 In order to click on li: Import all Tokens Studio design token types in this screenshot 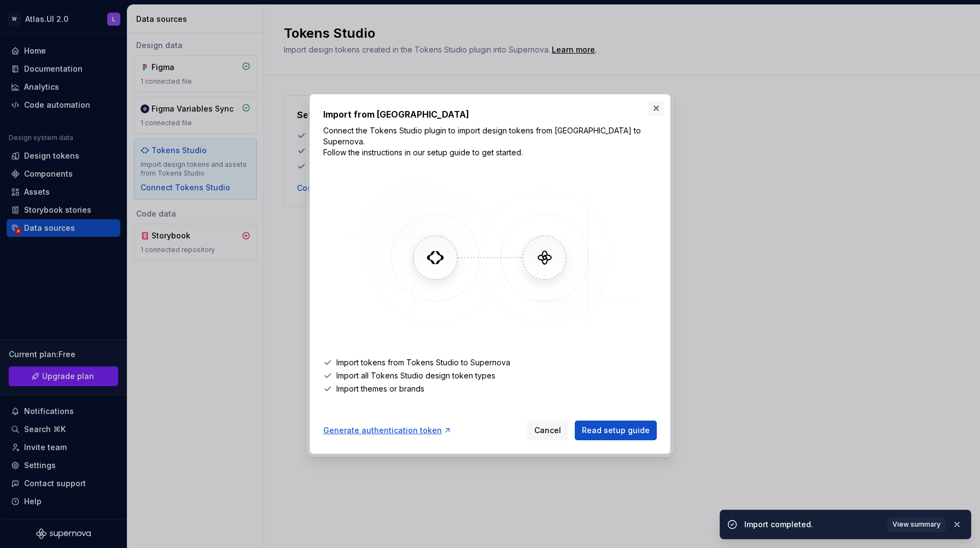, I will do `click(490, 375)`.